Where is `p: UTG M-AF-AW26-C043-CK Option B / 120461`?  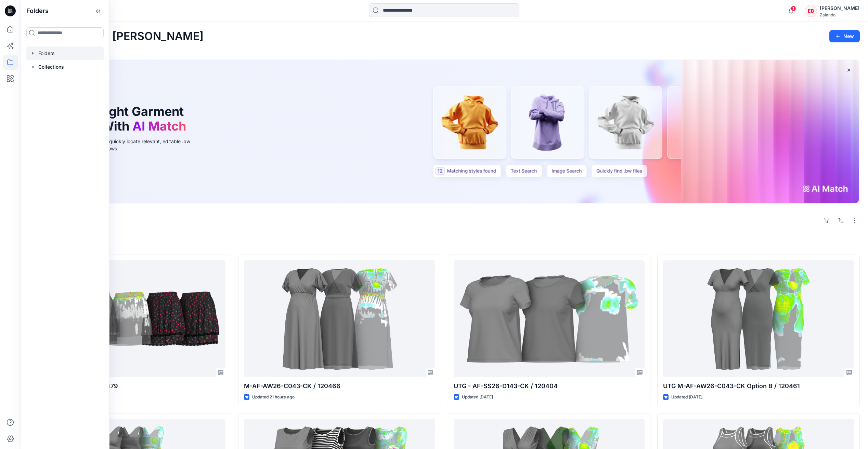
p: UTG M-AF-AW26-C043-CK Option B / 120461 is located at coordinates (758, 387).